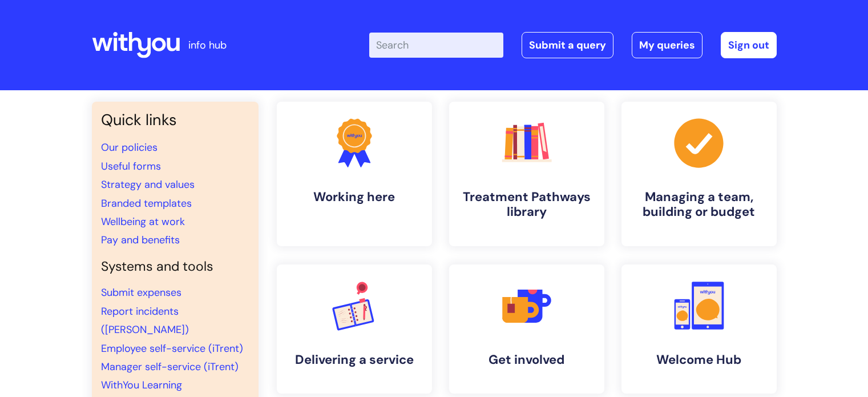  What do you see at coordinates (141, 385) in the screenshot?
I see `a: WithYou Learning` at bounding box center [141, 385].